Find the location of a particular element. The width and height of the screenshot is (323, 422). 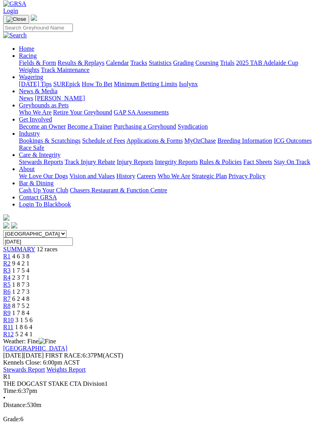

input: Select date is located at coordinates (38, 242).